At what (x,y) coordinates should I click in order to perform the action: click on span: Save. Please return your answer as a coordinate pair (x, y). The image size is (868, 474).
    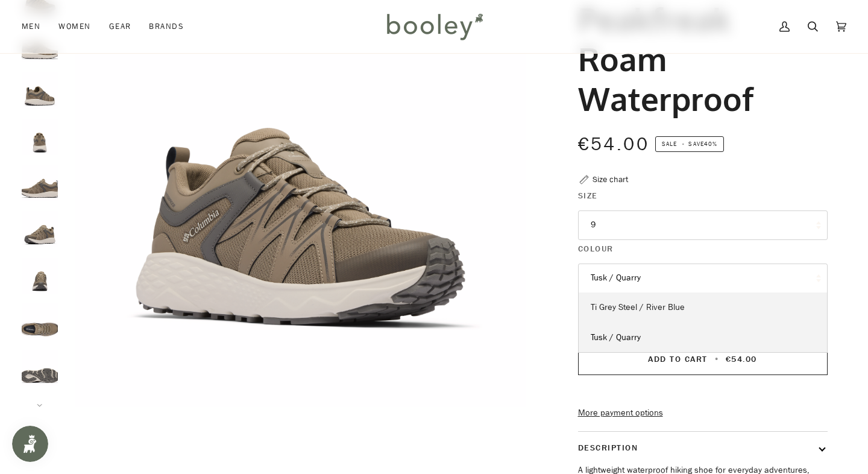
    Looking at the image, I should click on (690, 144).